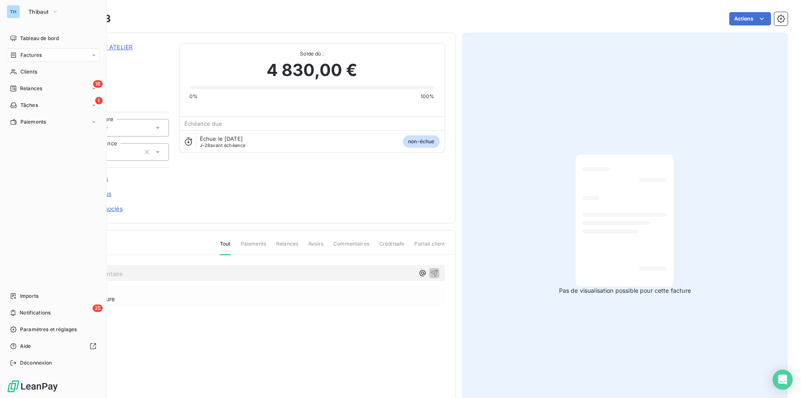 The width and height of the screenshot is (801, 398). What do you see at coordinates (39, 38) in the screenshot?
I see `span: Tableau de bord` at bounding box center [39, 38].